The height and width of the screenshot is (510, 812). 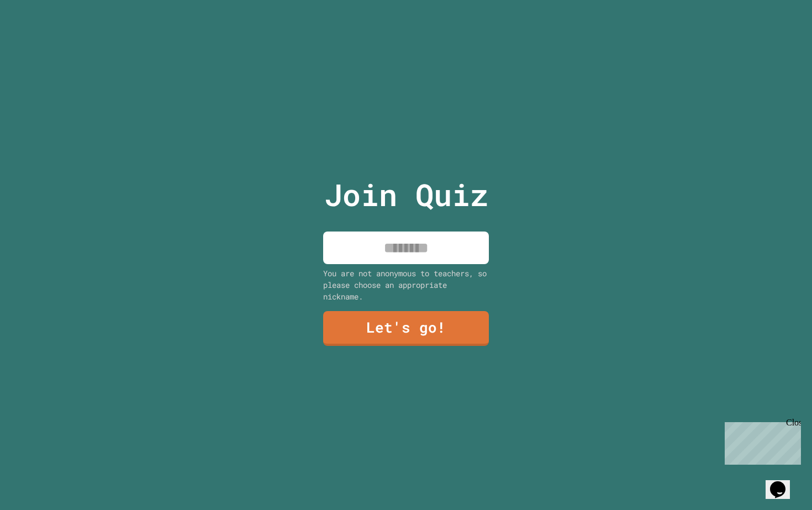 I want to click on a: Let's go!, so click(x=406, y=328).